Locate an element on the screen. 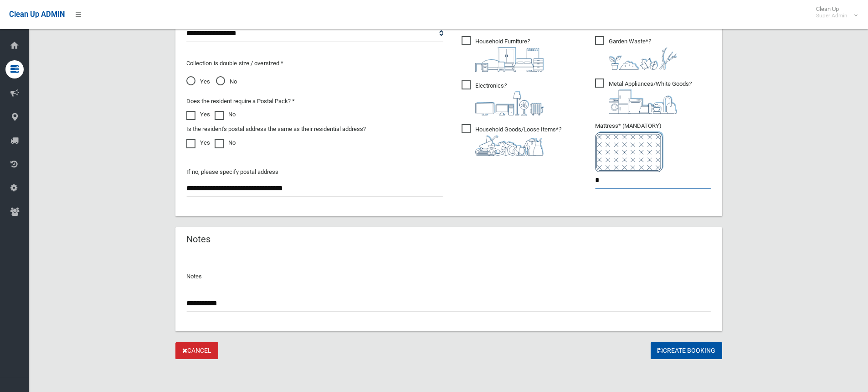  img: 394712a680b73dbc3d2a6a3a7ffe5a07.png is located at coordinates (509, 103).